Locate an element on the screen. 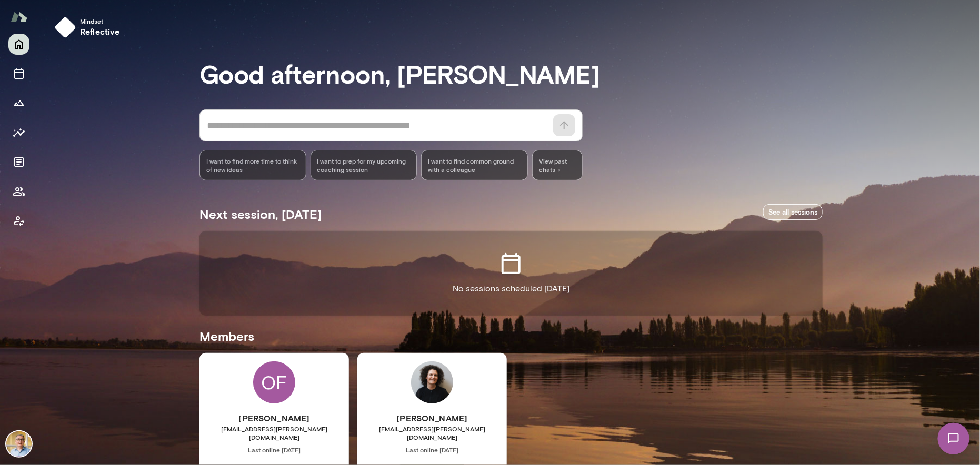 This screenshot has width=980, height=465. button: Client app is located at coordinates (19, 221).